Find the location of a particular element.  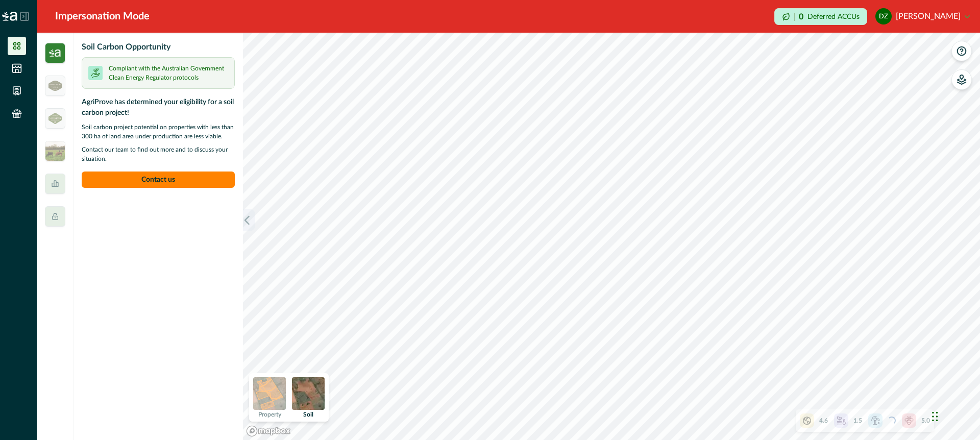

img: greenham_never_ever-a684a177.png is located at coordinates (56, 118).